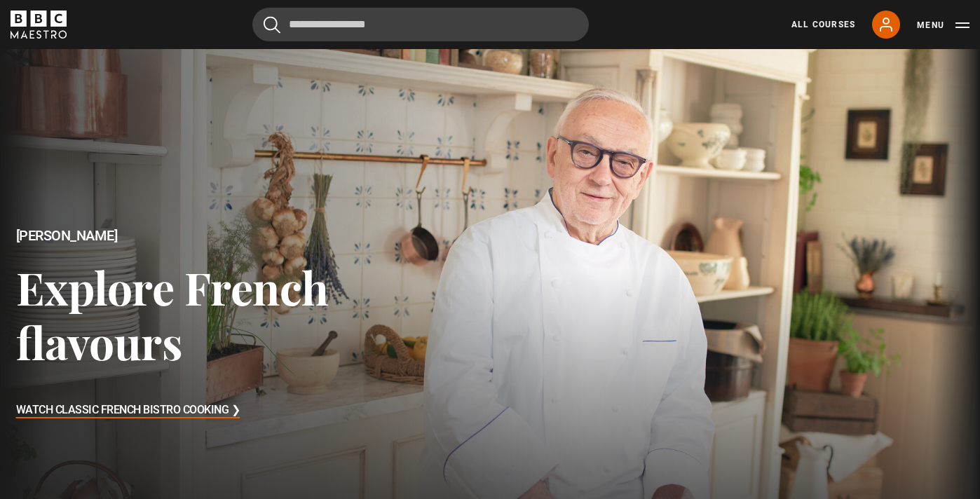 The width and height of the screenshot is (980, 499). What do you see at coordinates (253, 314) in the screenshot?
I see `h3: Explore French flavours` at bounding box center [253, 314].